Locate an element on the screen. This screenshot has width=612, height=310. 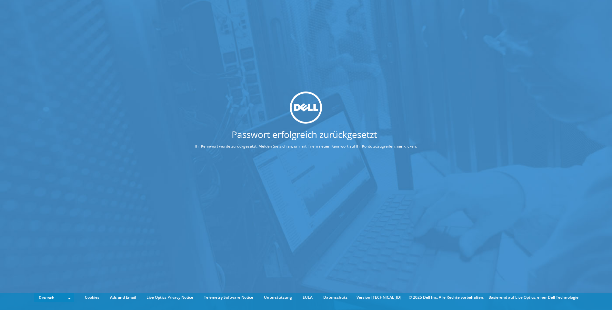
a: Telemetry Software Notice is located at coordinates (228, 298).